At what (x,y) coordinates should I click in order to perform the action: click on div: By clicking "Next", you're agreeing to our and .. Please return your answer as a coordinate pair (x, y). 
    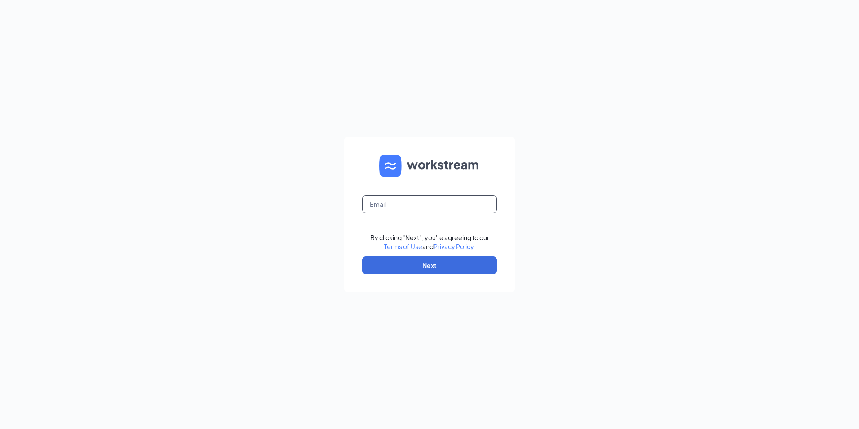
    Looking at the image, I should click on (430, 242).